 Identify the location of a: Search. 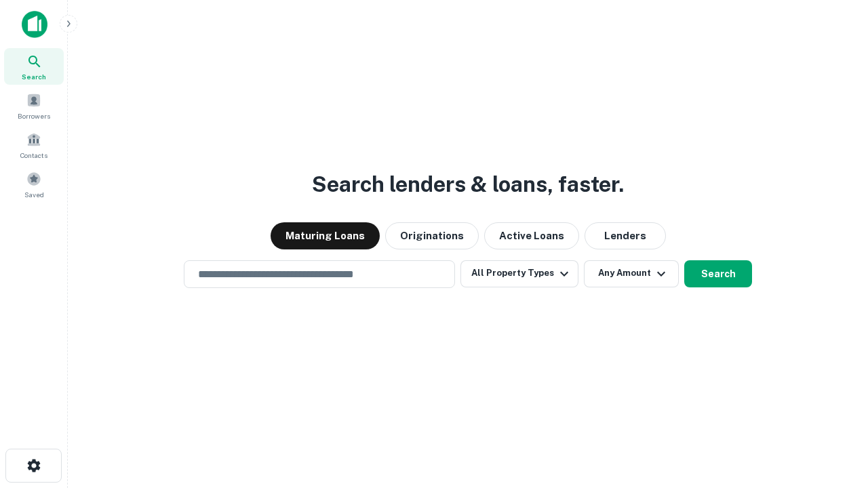
(34, 66).